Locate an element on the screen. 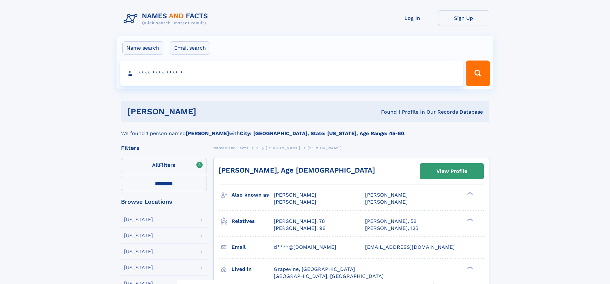 This screenshot has height=284, width=610. h3: Relatives is located at coordinates (253, 221).